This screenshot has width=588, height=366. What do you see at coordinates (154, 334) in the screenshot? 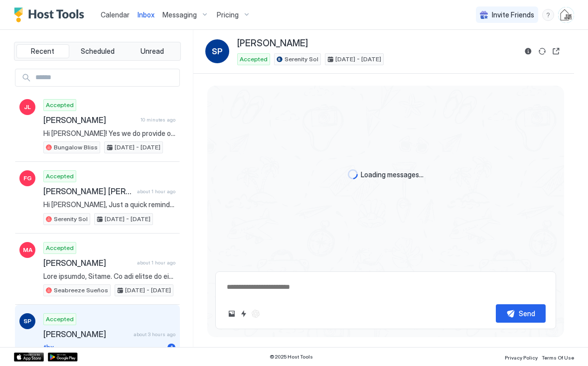
I see `span: about 3 hours ago` at bounding box center [154, 334].